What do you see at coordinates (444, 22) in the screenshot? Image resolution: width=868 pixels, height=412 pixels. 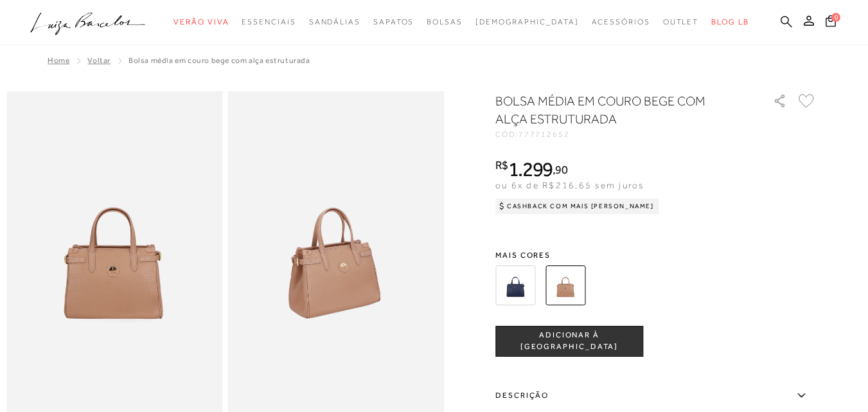 I see `span: Bolsas` at bounding box center [444, 22].